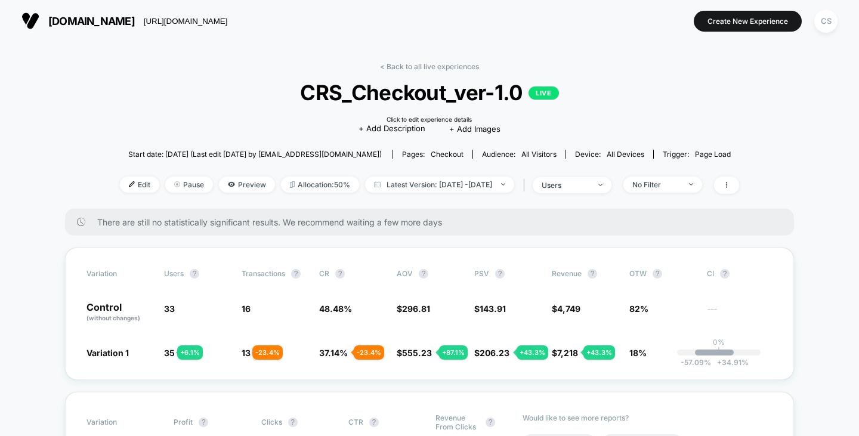  I want to click on img: rebalance, so click(292, 184).